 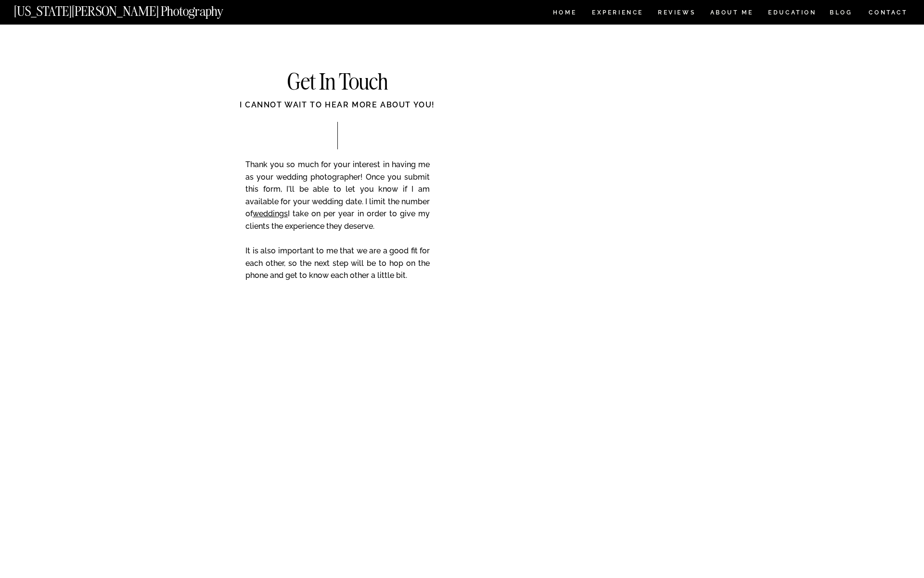 What do you see at coordinates (270, 213) in the screenshot?
I see `a: weddings` at bounding box center [270, 213].